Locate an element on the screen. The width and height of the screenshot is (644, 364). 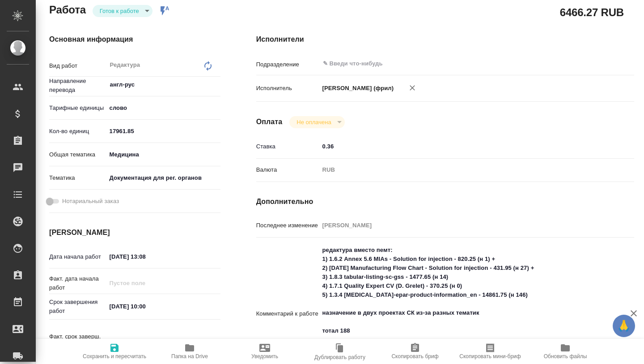
button: Не оплачена is located at coordinates (313, 122).